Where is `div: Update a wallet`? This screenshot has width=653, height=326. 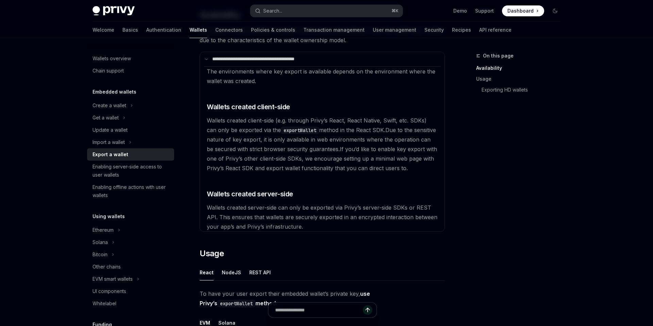 div: Update a wallet is located at coordinates (110, 130).